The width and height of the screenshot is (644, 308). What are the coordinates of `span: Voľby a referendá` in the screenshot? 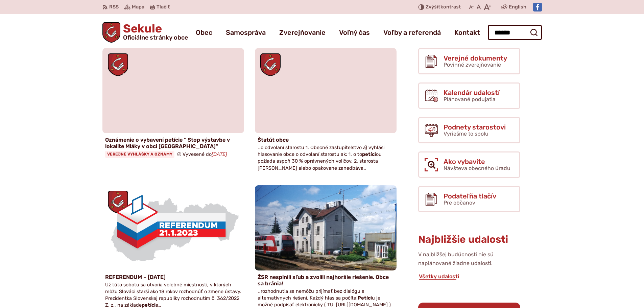 It's located at (412, 32).